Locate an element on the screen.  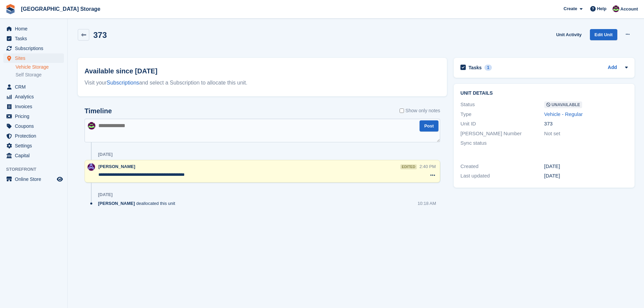
span: Help is located at coordinates (602, 9).